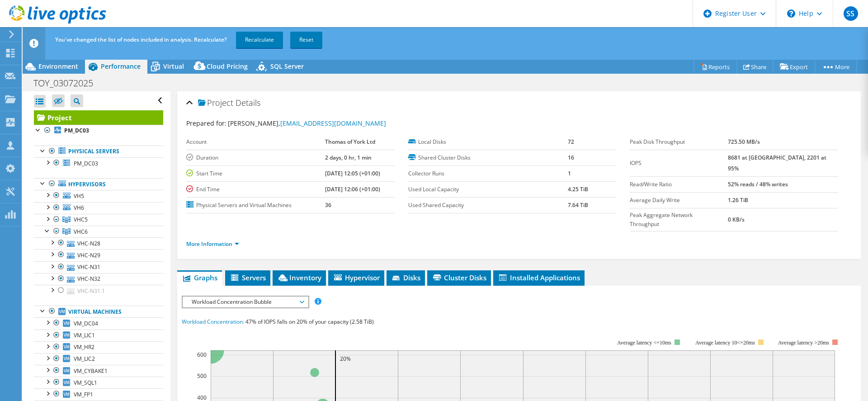 The width and height of the screenshot is (868, 401). What do you see at coordinates (736, 219) in the screenshot?
I see `b: 0 KB/s` at bounding box center [736, 219].